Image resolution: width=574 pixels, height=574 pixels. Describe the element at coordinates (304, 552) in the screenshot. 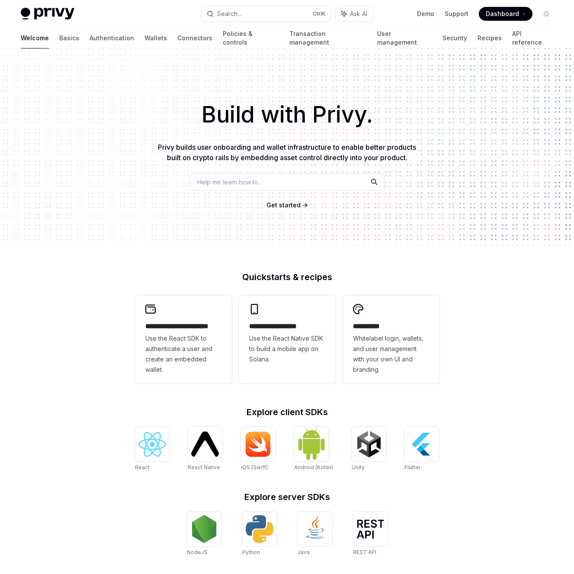

I see `span: Java` at that location.